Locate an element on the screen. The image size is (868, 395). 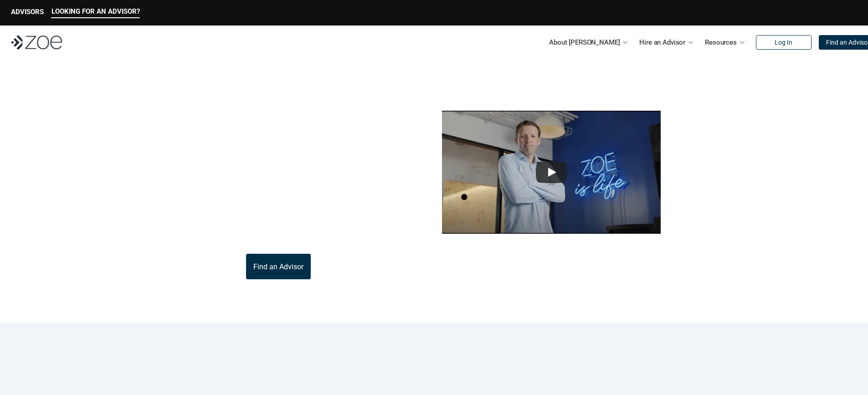
p: Resources is located at coordinates (721, 42).